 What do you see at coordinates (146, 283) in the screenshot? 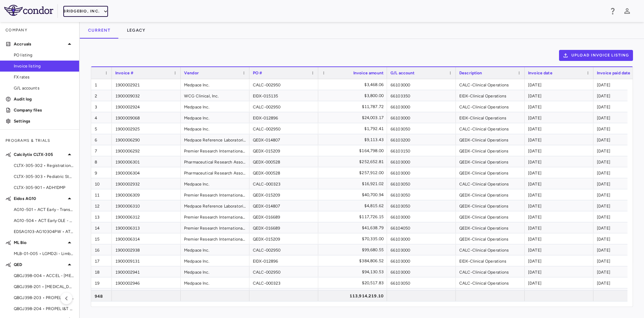
I see `div: 1900002946` at bounding box center [146, 283].